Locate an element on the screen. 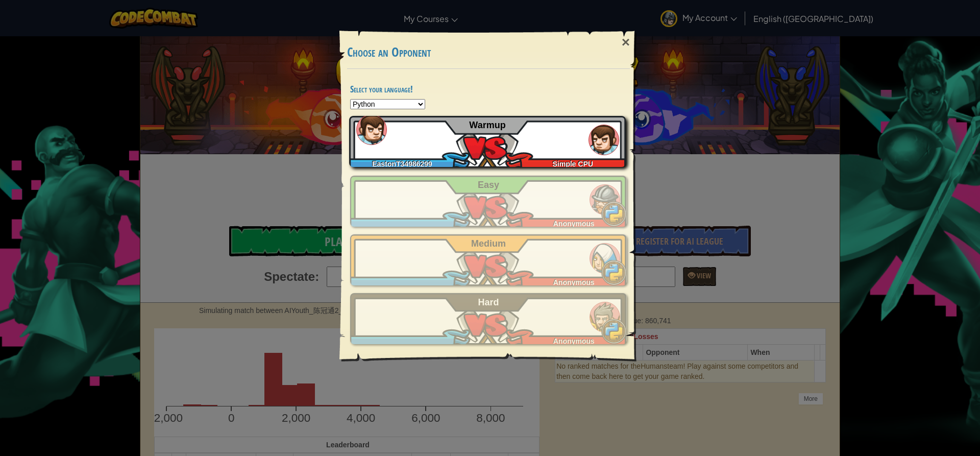  span: Warmup is located at coordinates (487, 125).